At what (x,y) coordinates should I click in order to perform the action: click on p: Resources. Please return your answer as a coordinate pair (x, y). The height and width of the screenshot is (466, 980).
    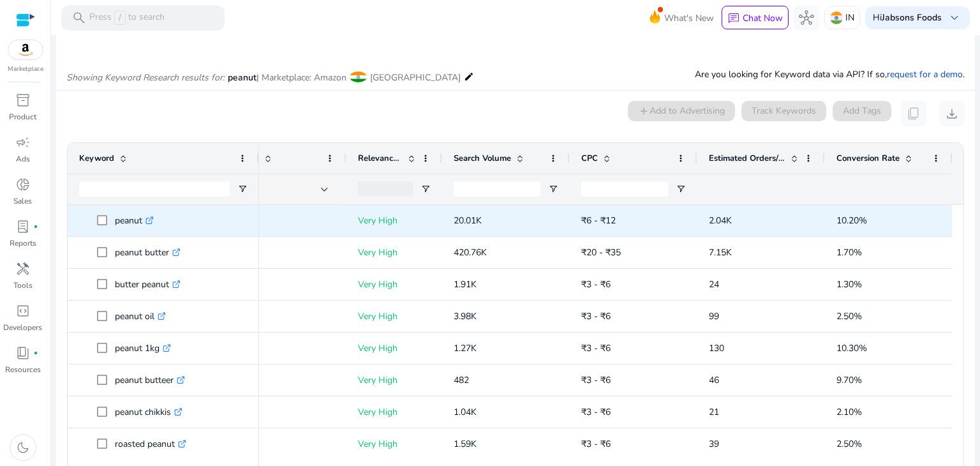
    Looking at the image, I should click on (23, 370).